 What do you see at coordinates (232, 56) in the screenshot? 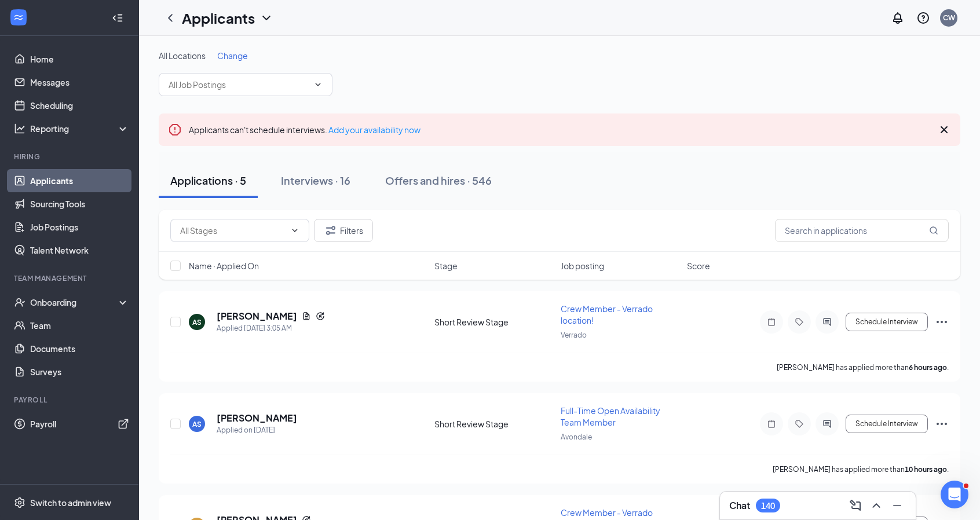
I see `span: Change` at bounding box center [232, 56].